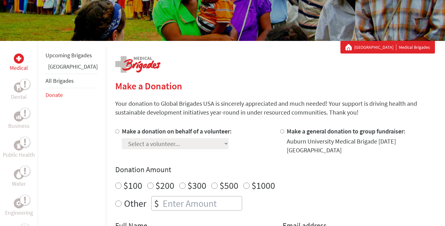  I want to click on h4: Donation Amount, so click(275, 169).